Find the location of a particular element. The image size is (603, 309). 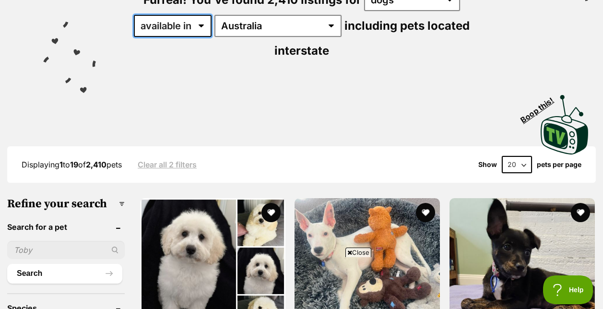

span: Boop this! is located at coordinates (541, 107).